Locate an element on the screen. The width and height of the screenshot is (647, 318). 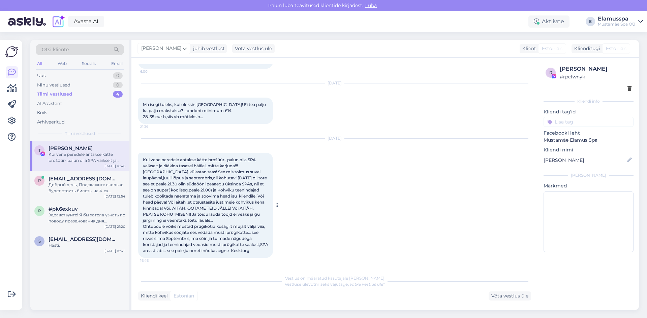
input: Lisa tag is located at coordinates (588, 122).